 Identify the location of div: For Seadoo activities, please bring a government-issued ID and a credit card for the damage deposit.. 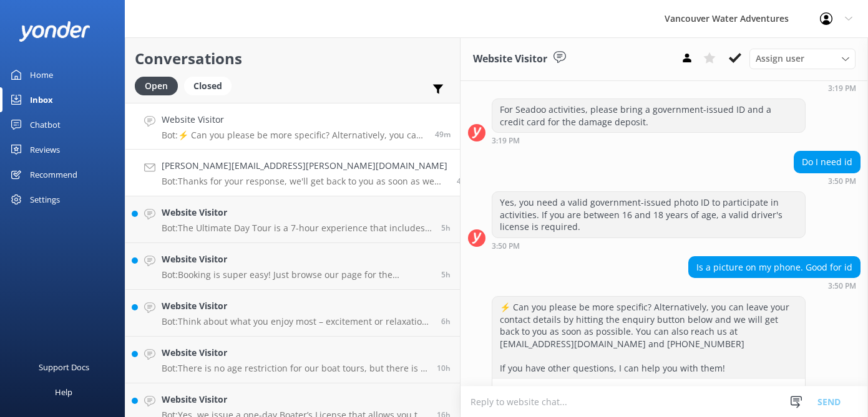
(648, 115).